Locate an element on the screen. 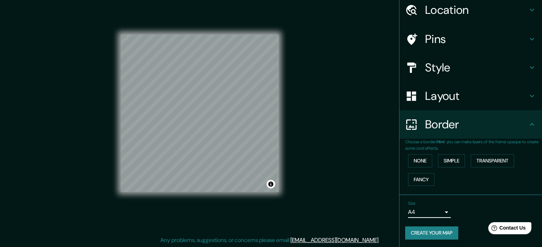 The height and width of the screenshot is (247, 542). button: Create your map is located at coordinates (431, 233).